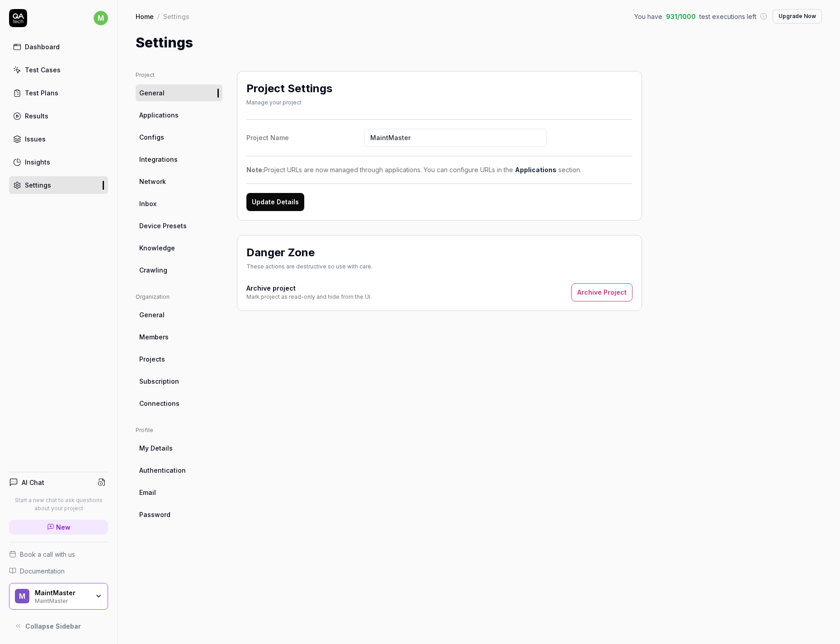 The image size is (840, 644). What do you see at coordinates (179, 359) in the screenshot?
I see `a: Projects` at bounding box center [179, 359].